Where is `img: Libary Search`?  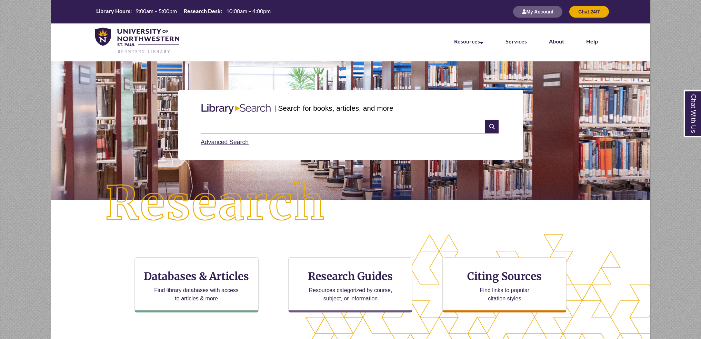
img: Libary Search is located at coordinates (236, 109).